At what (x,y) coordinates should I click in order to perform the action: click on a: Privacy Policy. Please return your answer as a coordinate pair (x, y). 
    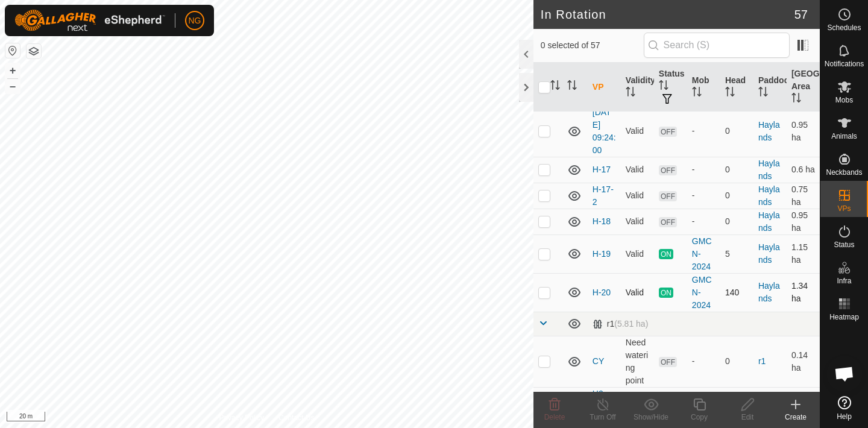
    Looking at the image, I should click on (241, 418).